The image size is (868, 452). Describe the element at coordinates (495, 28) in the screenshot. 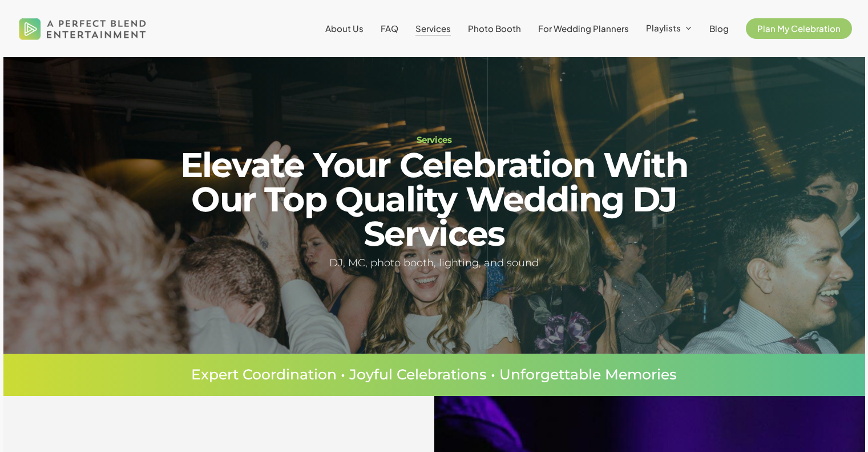

I see `span: Photo Booth` at that location.